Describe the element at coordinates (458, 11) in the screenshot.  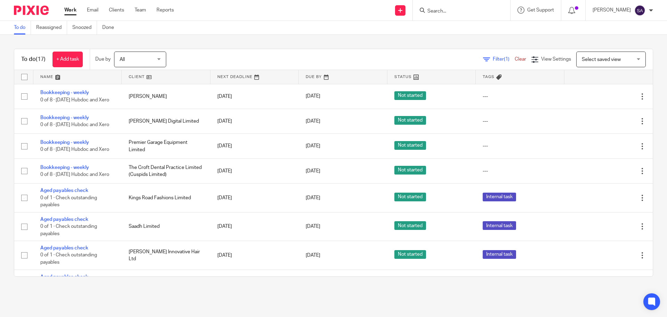
I see `input: Search` at that location.